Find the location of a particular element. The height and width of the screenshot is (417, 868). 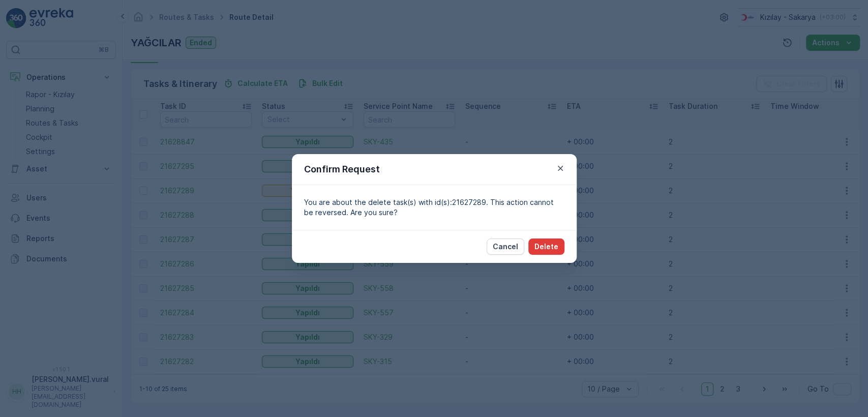

p: Delete is located at coordinates (546, 246).